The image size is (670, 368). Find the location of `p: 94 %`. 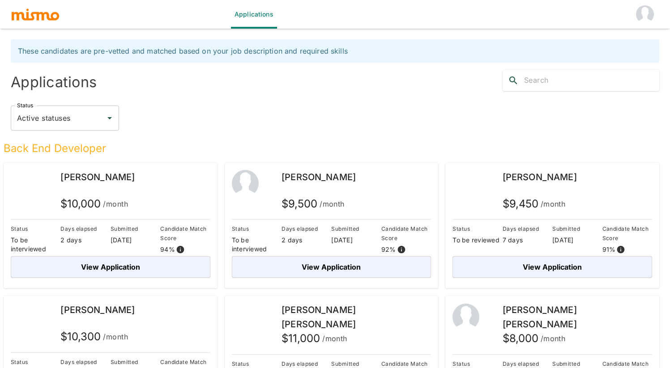

p: 94 % is located at coordinates (167, 250).